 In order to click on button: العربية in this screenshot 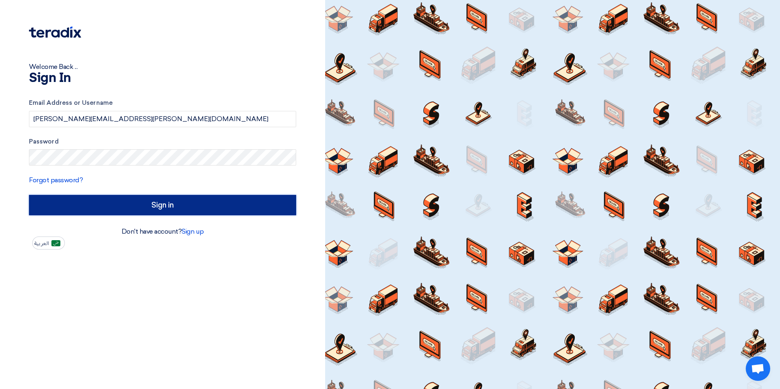, I will do `click(49, 243)`.